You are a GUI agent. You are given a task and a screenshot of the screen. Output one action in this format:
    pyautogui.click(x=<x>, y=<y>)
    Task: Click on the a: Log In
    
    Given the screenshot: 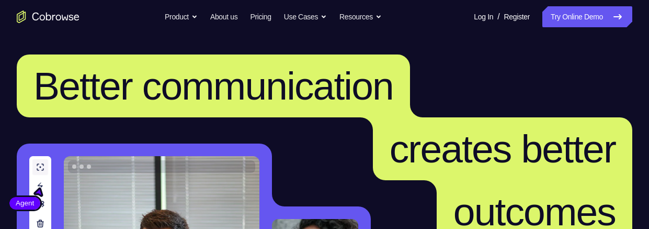 What is the action you would take?
    pyautogui.click(x=483, y=17)
    